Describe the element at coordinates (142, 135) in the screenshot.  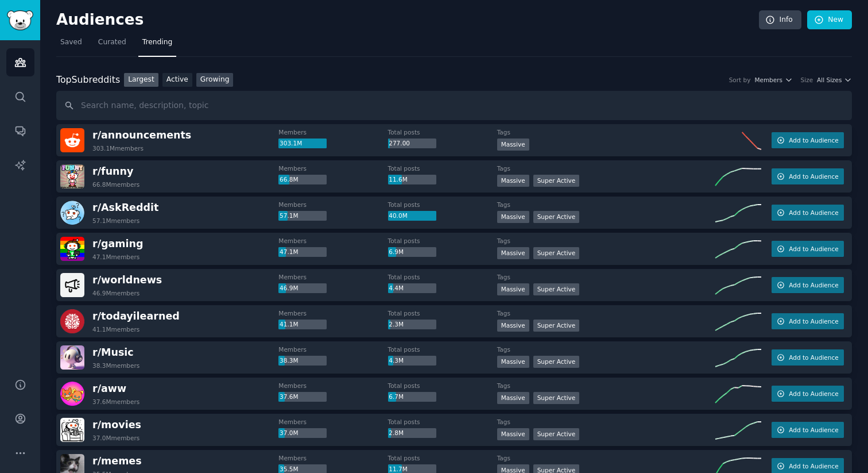
I see `span: r/ announcements` at that location.